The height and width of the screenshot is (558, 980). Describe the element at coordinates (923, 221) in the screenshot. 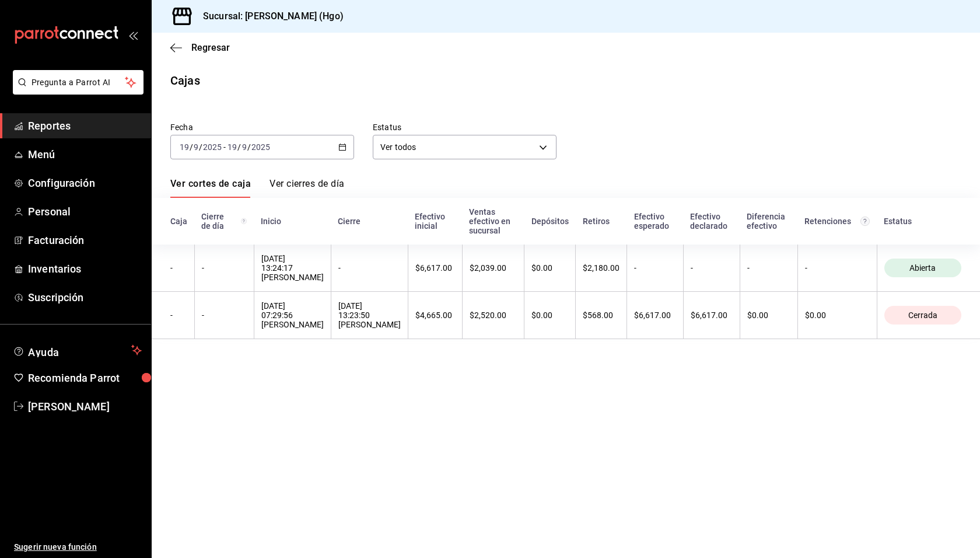

I see `div: Estatus` at that location.